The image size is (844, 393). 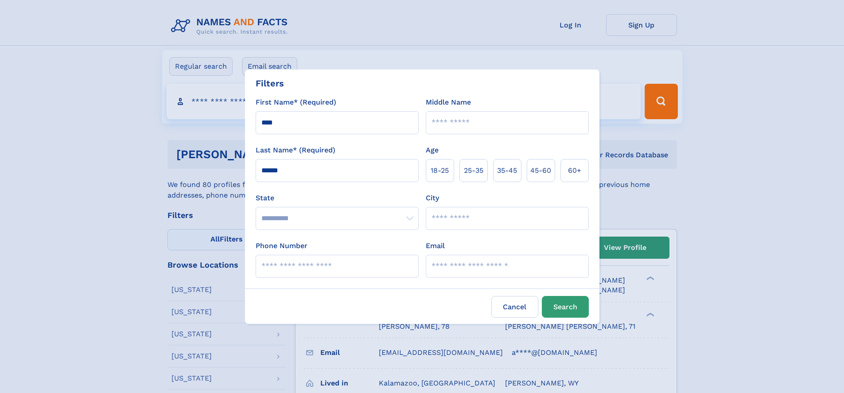 I want to click on button: Search, so click(x=566, y=307).